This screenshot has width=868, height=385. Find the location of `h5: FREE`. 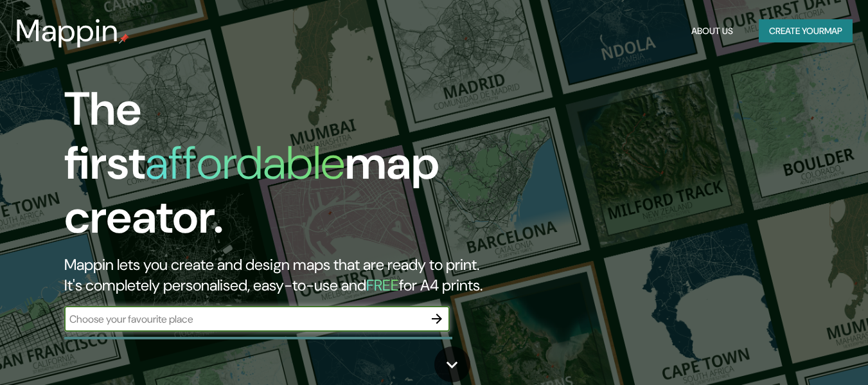

h5: FREE is located at coordinates (382, 285).